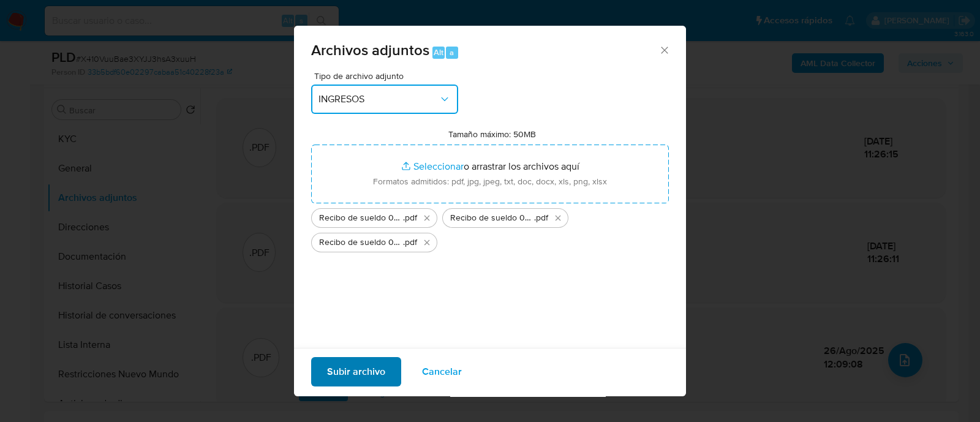  I want to click on button: Cerrar, so click(664, 49).